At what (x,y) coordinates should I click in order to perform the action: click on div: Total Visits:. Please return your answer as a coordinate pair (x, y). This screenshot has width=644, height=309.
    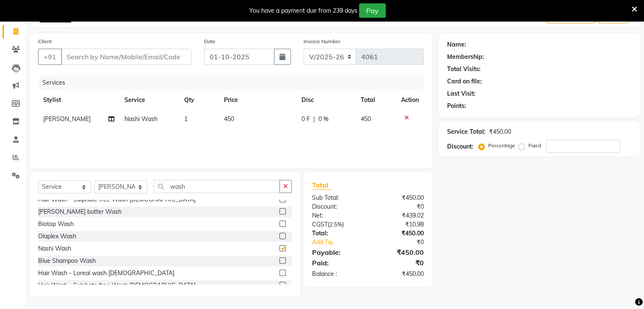
    Looking at the image, I should click on (464, 69).